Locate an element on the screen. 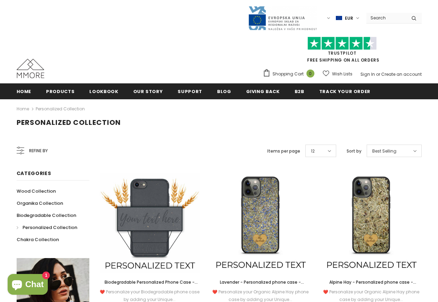  span: Giving back is located at coordinates (263, 91).